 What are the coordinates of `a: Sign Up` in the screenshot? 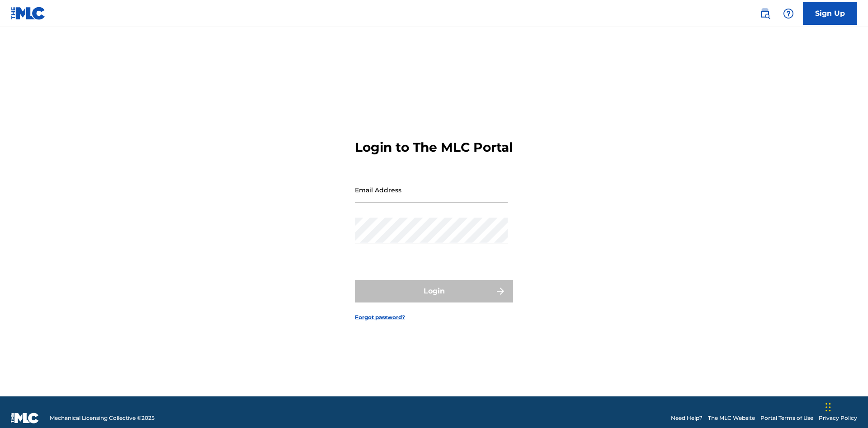 It's located at (830, 13).